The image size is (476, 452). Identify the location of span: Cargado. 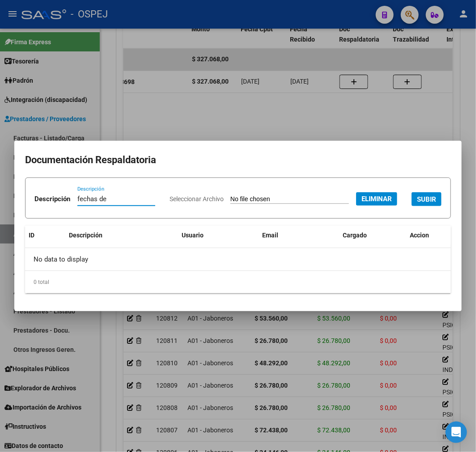
(354, 236).